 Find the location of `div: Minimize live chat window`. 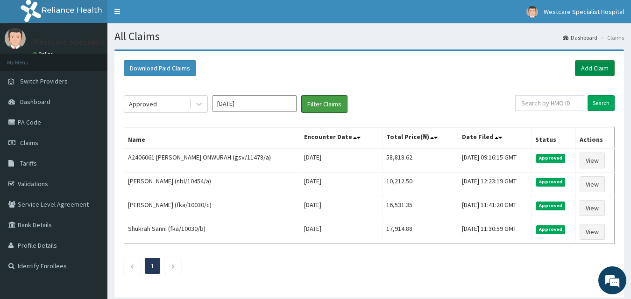

div: Minimize live chat window is located at coordinates (164, 16).